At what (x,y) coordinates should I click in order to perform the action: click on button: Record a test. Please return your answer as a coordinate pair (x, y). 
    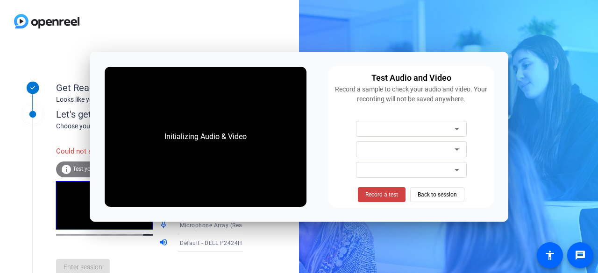
    Looking at the image, I should click on (382, 195).